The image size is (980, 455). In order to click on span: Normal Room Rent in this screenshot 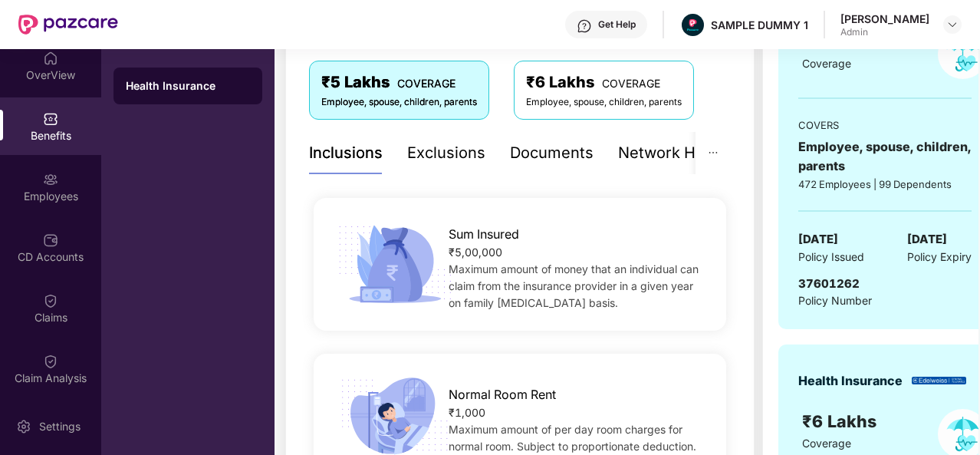, I will do `click(503, 394)`.